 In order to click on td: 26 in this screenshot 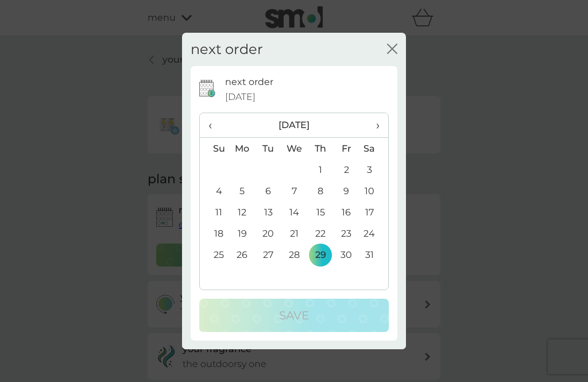, I will do `click(243, 254)`.